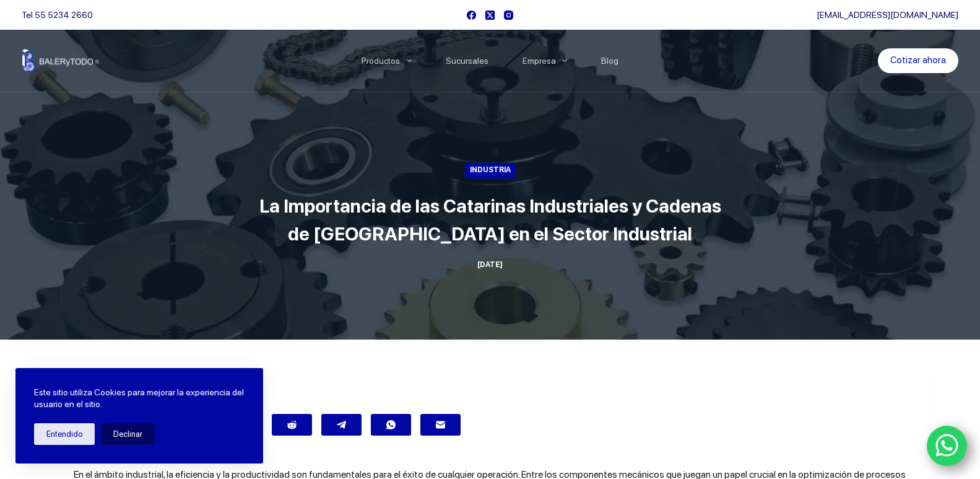 The image size is (980, 479). What do you see at coordinates (918, 61) in the screenshot?
I see `a: Cotizar ahora` at bounding box center [918, 61].